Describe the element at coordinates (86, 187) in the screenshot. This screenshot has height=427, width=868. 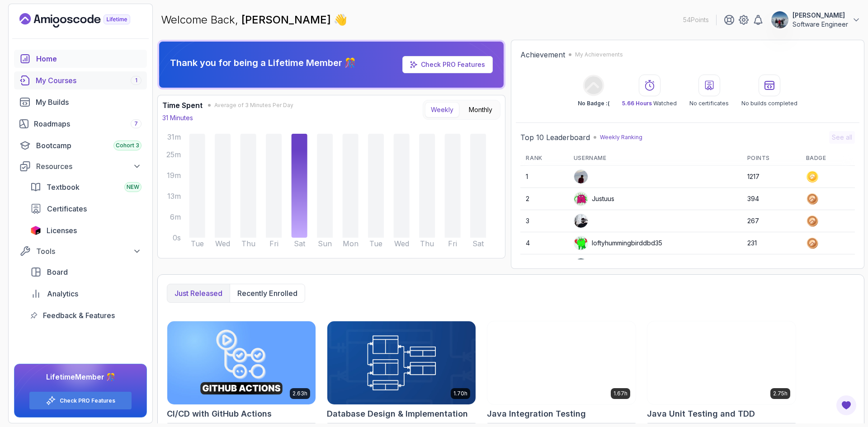
I see `a: textbook` at that location.